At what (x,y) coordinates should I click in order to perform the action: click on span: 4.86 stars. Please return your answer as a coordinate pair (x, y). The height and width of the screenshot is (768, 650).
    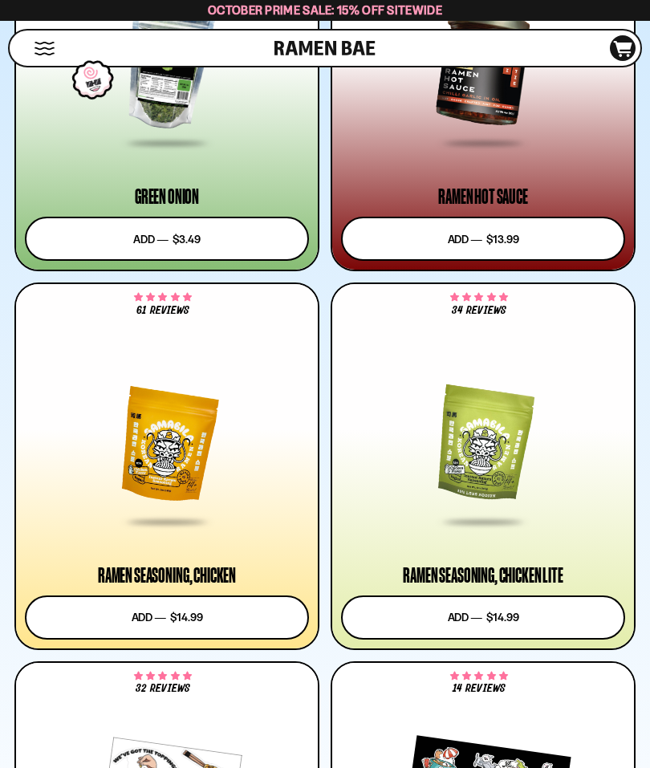
    Looking at the image, I should click on (478, 677).